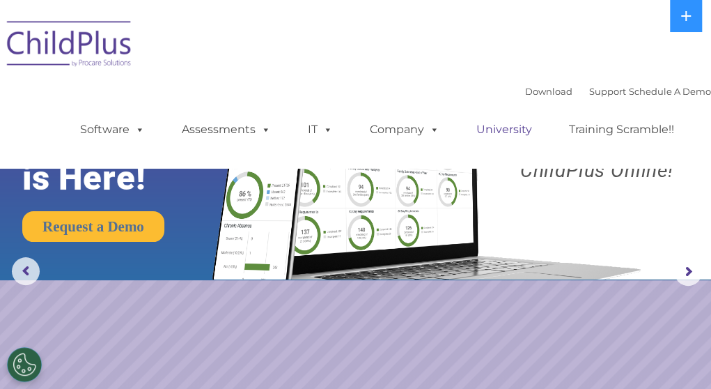 The image size is (711, 389). Describe the element at coordinates (596, 134) in the screenshot. I see `rs-layer: Boost your productivity and streamline your success in ChildPlus Online!` at that location.